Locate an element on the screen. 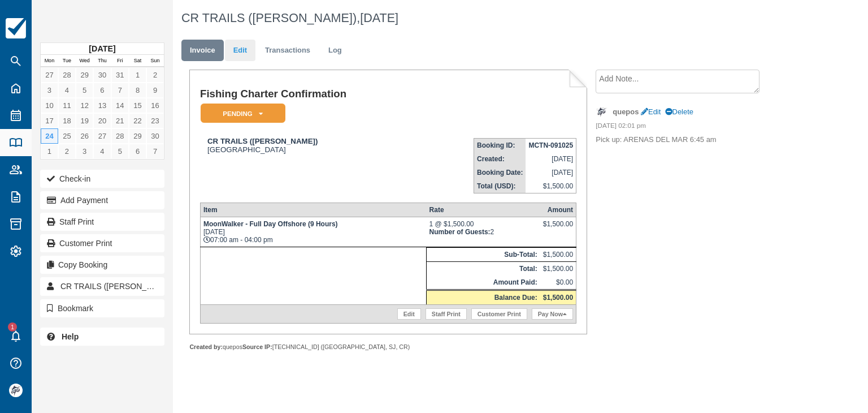  a: 18 is located at coordinates (67, 120).